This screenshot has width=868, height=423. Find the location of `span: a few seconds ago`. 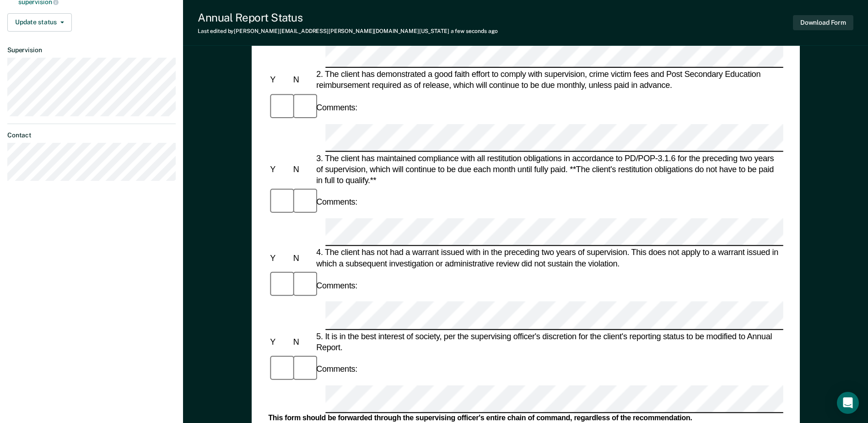

span: a few seconds ago is located at coordinates (474, 31).